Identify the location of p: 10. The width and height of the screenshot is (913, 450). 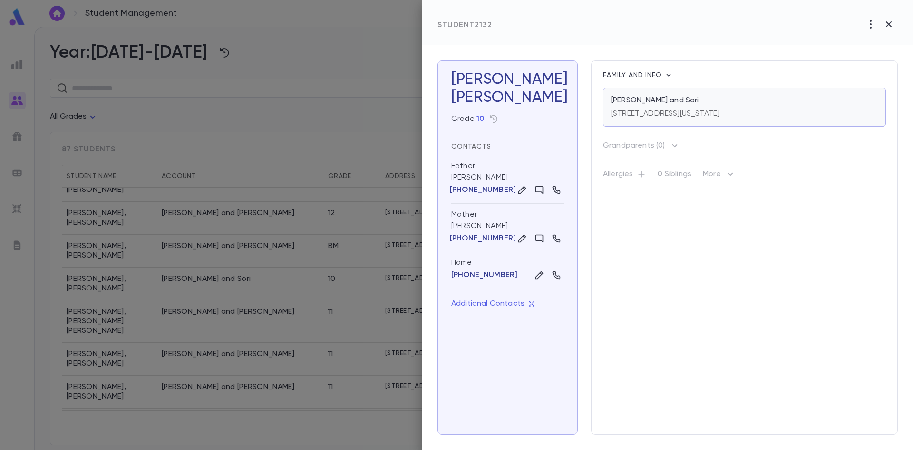
(480, 119).